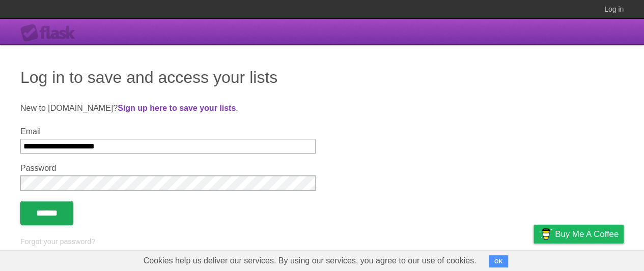 Image resolution: width=644 pixels, height=271 pixels. What do you see at coordinates (586, 234) in the screenshot?
I see `span: Buy me a coffee` at bounding box center [586, 234].